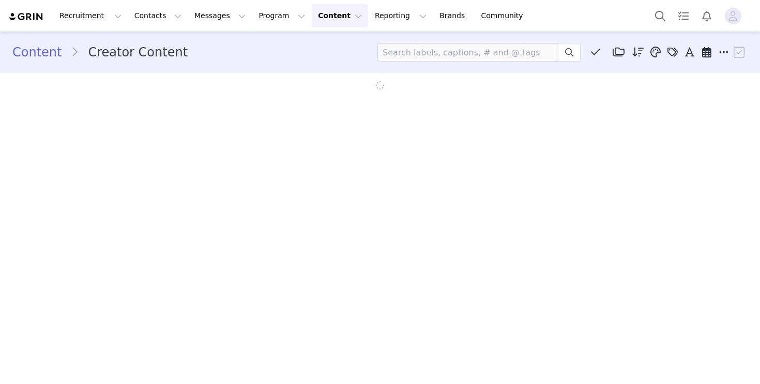 The height and width of the screenshot is (384, 760). I want to click on a: Community, so click(505, 16).